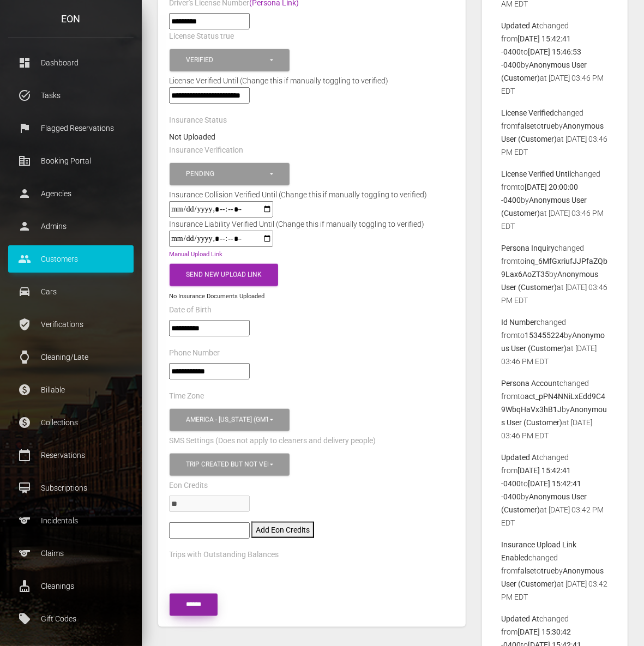 The width and height of the screenshot is (644, 646). What do you see at coordinates (71, 456) in the screenshot?
I see `a: calendar_today Reservations` at bounding box center [71, 456].